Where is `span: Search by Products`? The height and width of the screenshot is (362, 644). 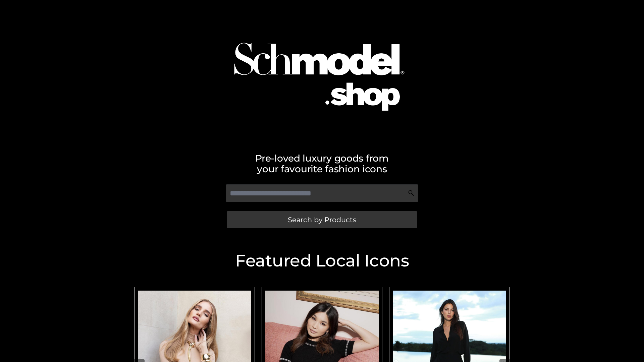 span: Search by Products is located at coordinates (322, 220).